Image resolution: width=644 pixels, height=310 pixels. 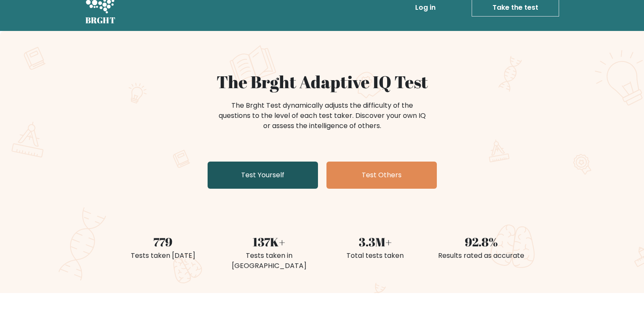 What do you see at coordinates (322, 116) in the screenshot?
I see `div: The Brght Test dynamically adjusts the difficulty of the questions to the level of each test take...` at bounding box center [322, 116].